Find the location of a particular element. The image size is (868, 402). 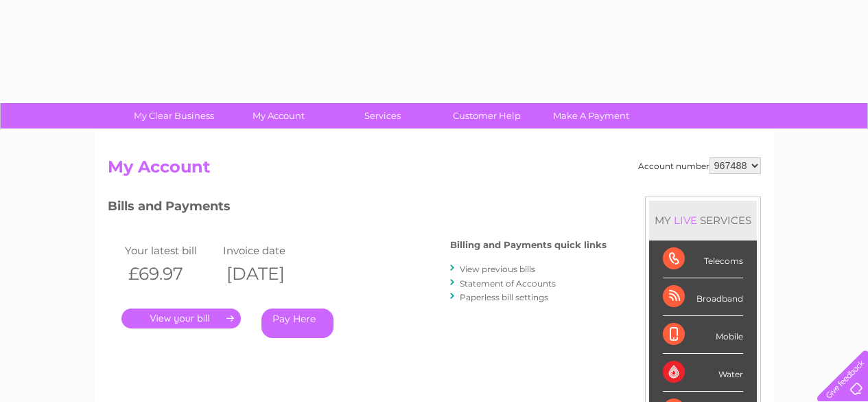

a: My Account is located at coordinates (278, 115).